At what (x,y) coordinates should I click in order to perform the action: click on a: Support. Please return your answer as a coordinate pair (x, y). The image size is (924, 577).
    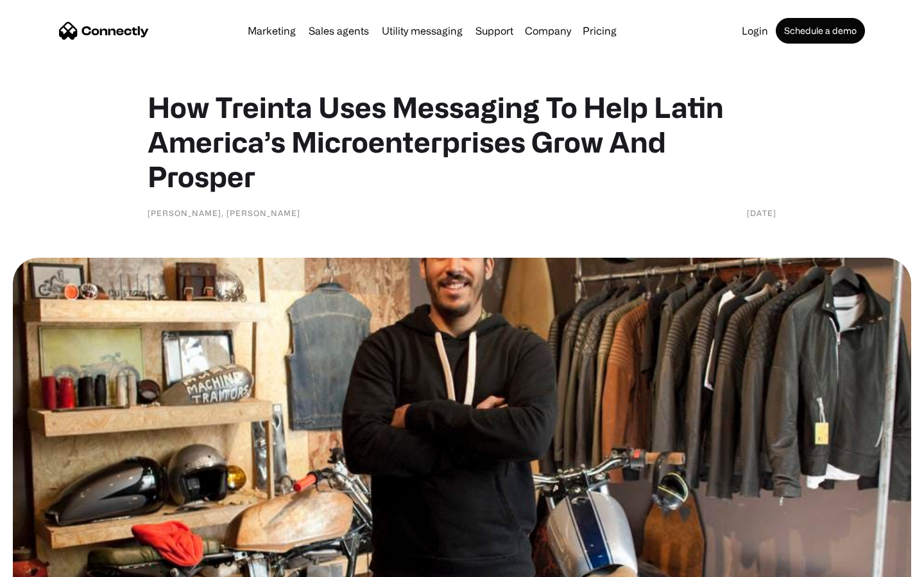
    Looking at the image, I should click on (494, 31).